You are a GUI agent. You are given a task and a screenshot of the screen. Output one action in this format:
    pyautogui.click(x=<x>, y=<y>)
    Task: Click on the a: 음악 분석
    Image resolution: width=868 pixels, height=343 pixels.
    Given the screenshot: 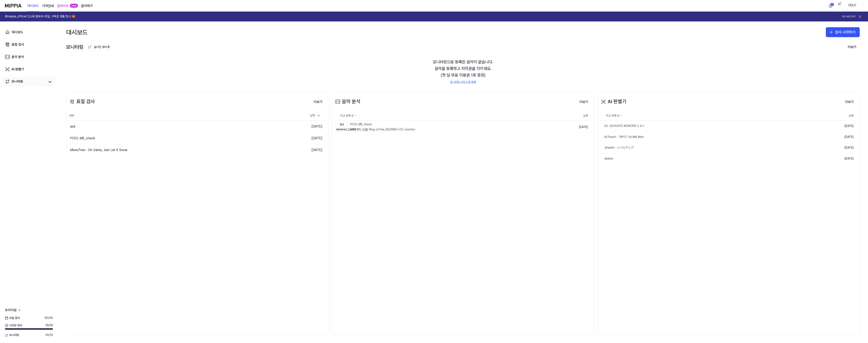 What is the action you would take?
    pyautogui.click(x=29, y=57)
    